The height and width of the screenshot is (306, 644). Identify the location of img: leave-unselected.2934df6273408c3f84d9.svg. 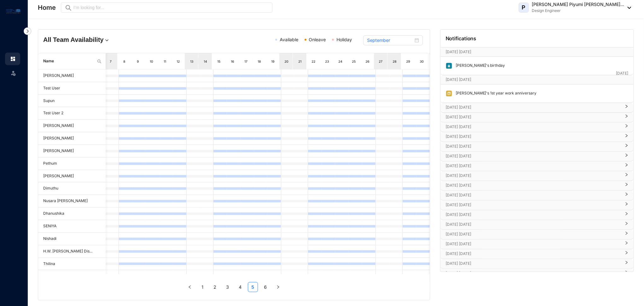
(13, 73).